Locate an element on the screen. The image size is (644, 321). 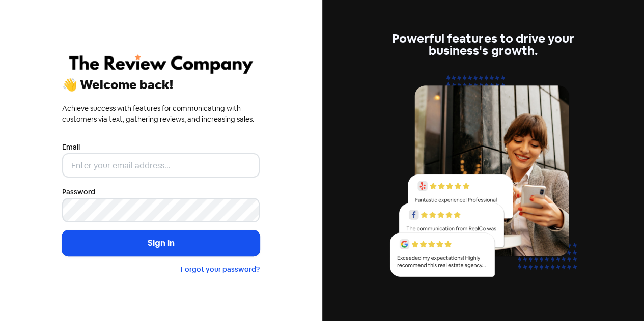
label: Password is located at coordinates (78, 191).